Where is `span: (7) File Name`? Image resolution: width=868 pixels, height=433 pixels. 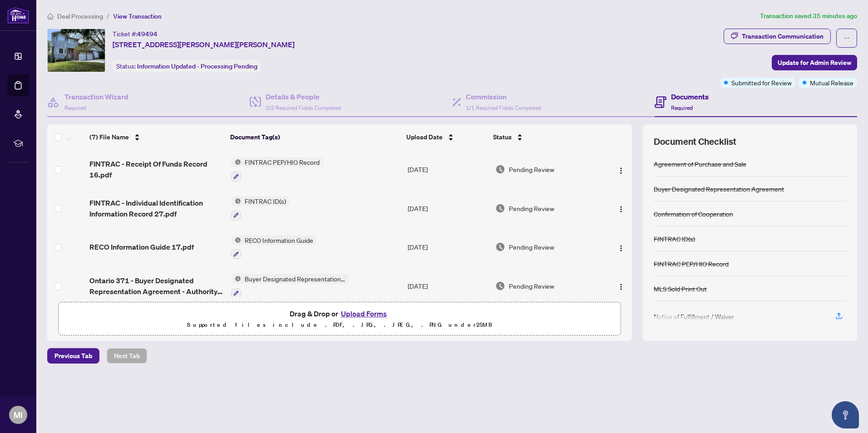 span: (7) File Name is located at coordinates (109, 137).